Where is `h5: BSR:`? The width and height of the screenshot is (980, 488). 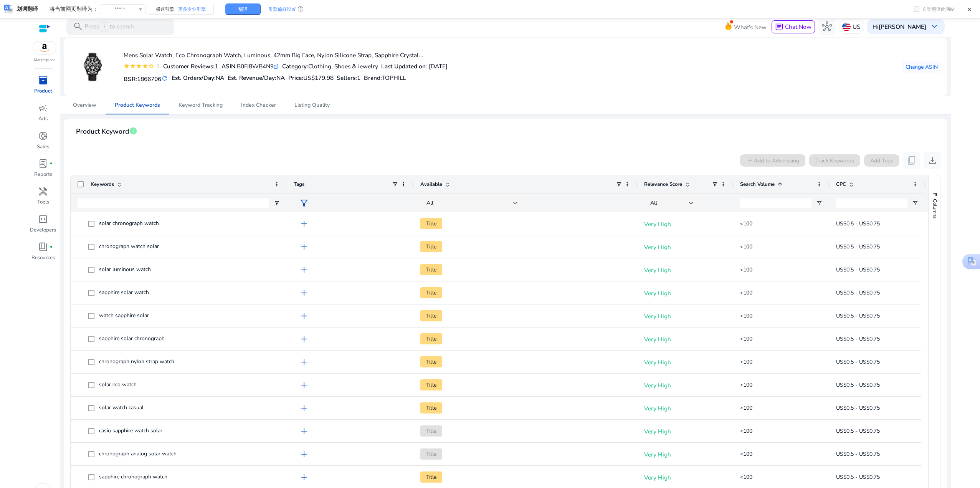 h5: BSR: is located at coordinates (146, 78).